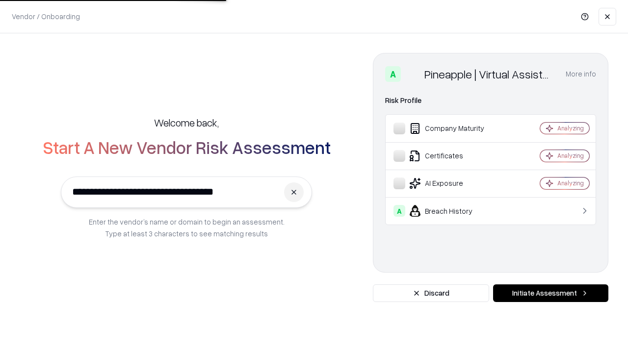 The width and height of the screenshot is (628, 353). Describe the element at coordinates (452, 184) in the screenshot. I see `div: AI Exposure` at that location.